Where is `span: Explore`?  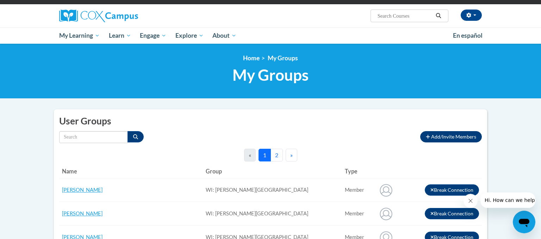
span: Explore is located at coordinates (190, 36).